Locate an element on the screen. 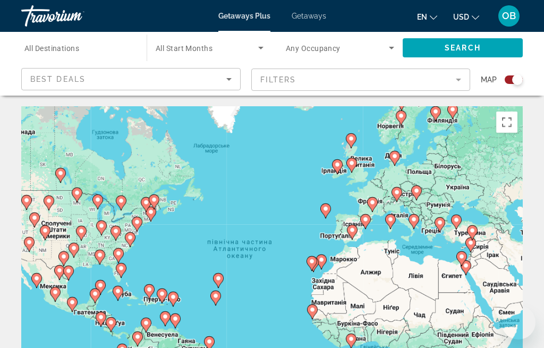 The width and height of the screenshot is (544, 348). span: USD is located at coordinates (461, 17).